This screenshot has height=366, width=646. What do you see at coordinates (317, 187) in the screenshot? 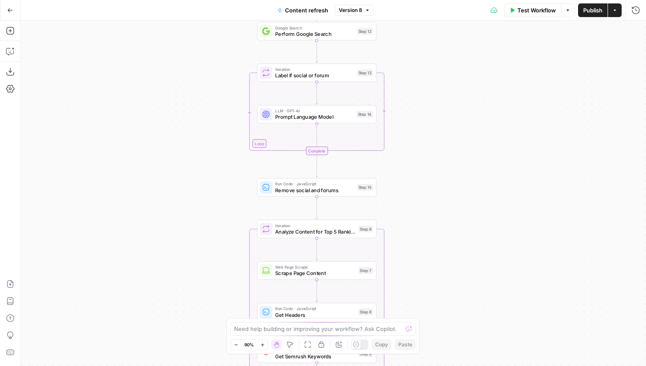
I see `div: Run Code · JavaScriptRemove social and forumsStep 15` at bounding box center [317, 187].